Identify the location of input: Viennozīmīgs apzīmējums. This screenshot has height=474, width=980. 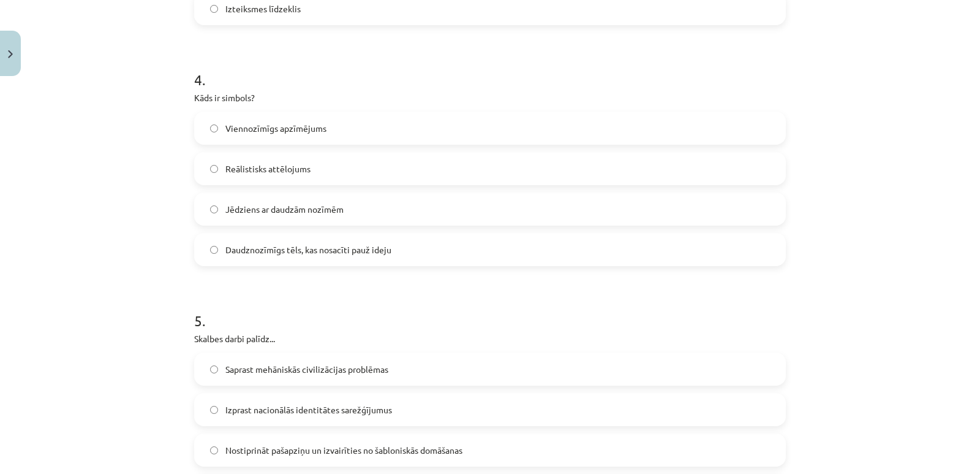
(214, 128).